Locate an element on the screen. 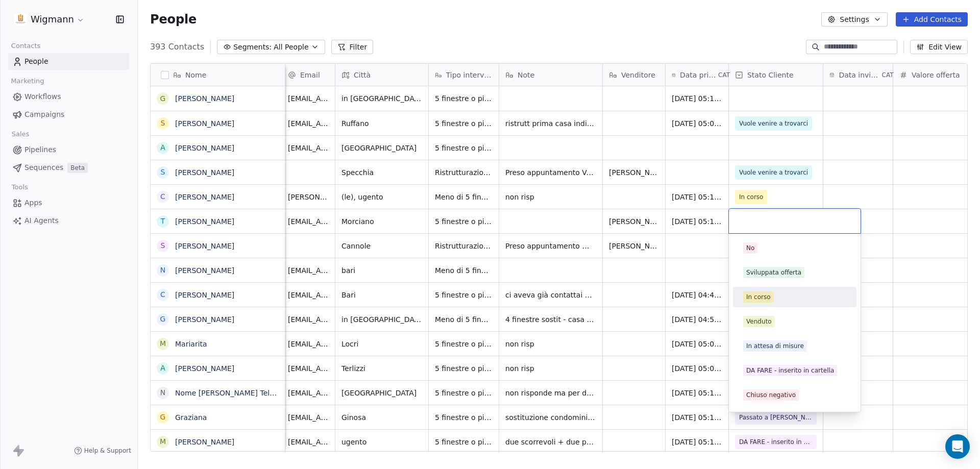 This screenshot has height=469, width=980. div: Venduto is located at coordinates (759, 322).